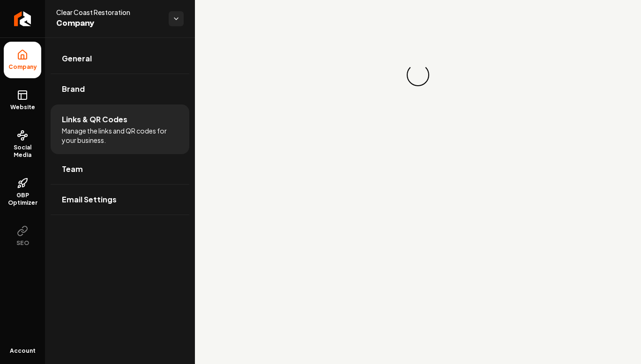 This screenshot has width=641, height=364. What do you see at coordinates (418, 75) in the screenshot?
I see `div: Loading` at bounding box center [418, 75].